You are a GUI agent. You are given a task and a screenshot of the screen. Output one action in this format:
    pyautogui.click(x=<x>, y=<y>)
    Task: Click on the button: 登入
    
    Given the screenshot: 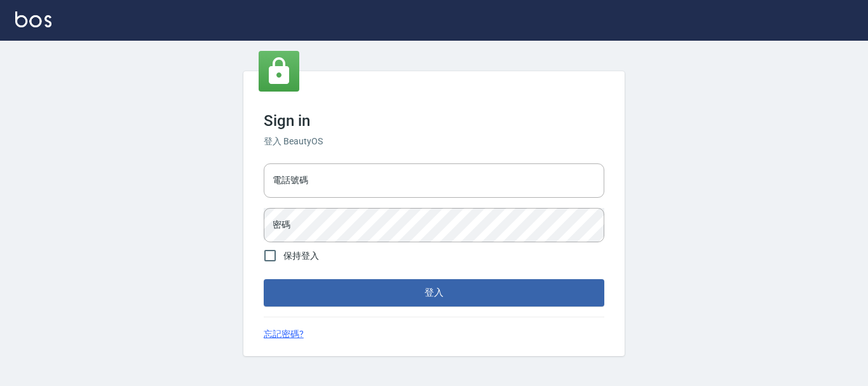 What is the action you would take?
    pyautogui.click(x=434, y=293)
    